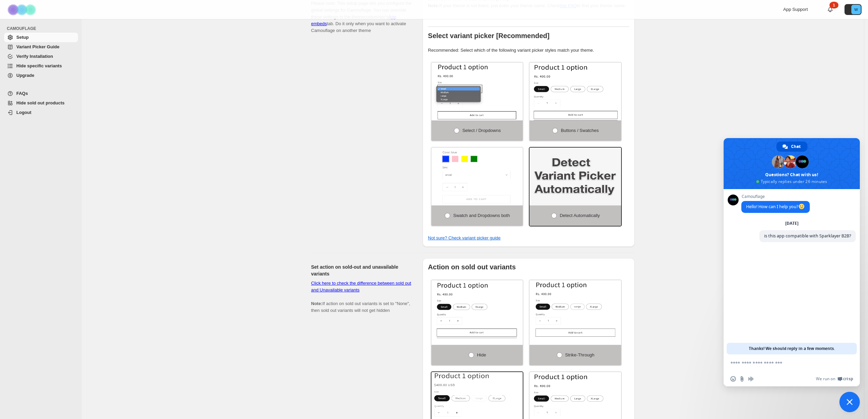 The height and width of the screenshot is (419, 868). I want to click on img: Camouflage, so click(22, 10).